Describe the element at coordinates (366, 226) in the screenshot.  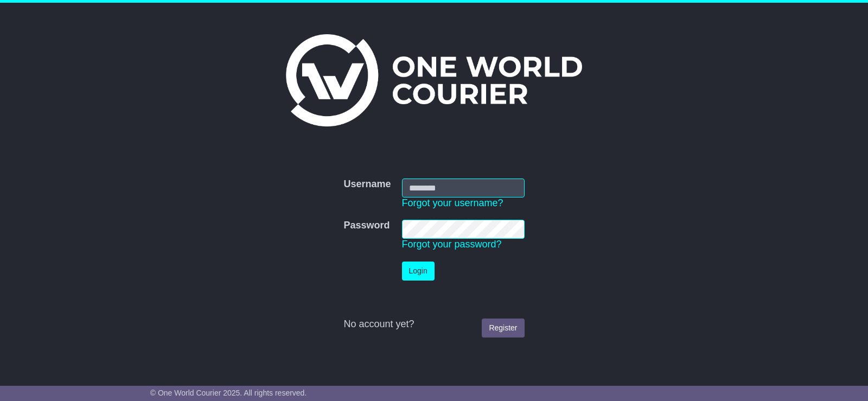
I see `label: Password` at that location.